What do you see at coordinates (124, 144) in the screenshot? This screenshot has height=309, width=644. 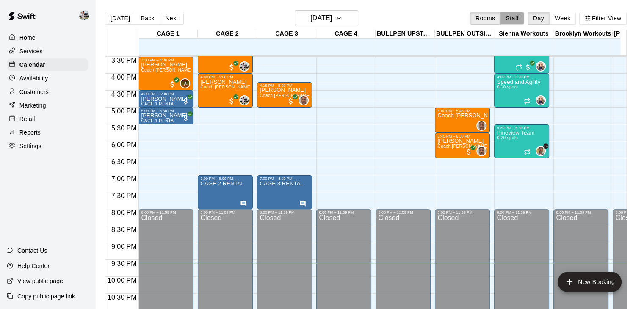 I see `span: 6:00 PM` at bounding box center [124, 144].